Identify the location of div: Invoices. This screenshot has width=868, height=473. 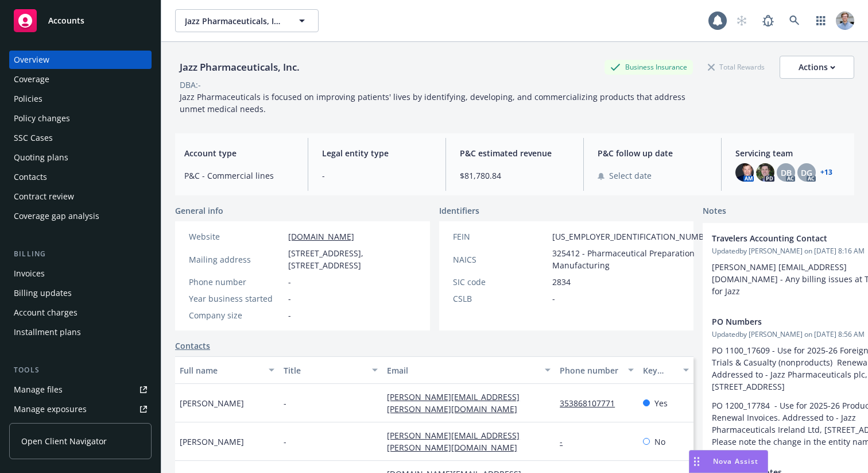
(29, 273).